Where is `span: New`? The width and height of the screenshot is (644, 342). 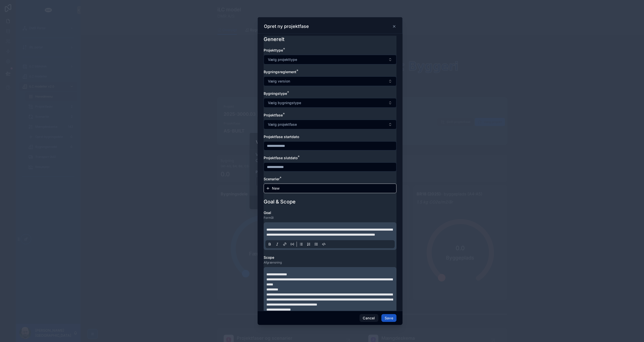 span: New is located at coordinates (276, 188).